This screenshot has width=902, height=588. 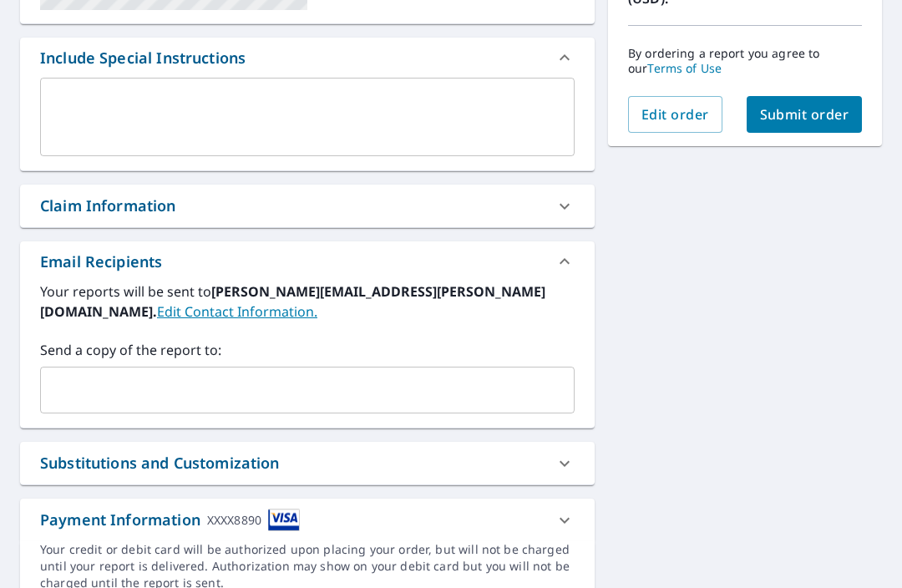 I want to click on p: By ordering a report you agree to our, so click(x=746, y=61).